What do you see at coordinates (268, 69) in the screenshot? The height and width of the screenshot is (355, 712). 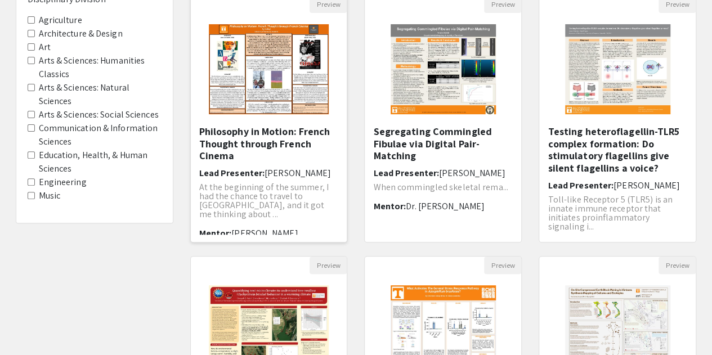 I see `img: <p>Philosophy in Motion: French Thought through French Cinema </p>` at bounding box center [268, 69].